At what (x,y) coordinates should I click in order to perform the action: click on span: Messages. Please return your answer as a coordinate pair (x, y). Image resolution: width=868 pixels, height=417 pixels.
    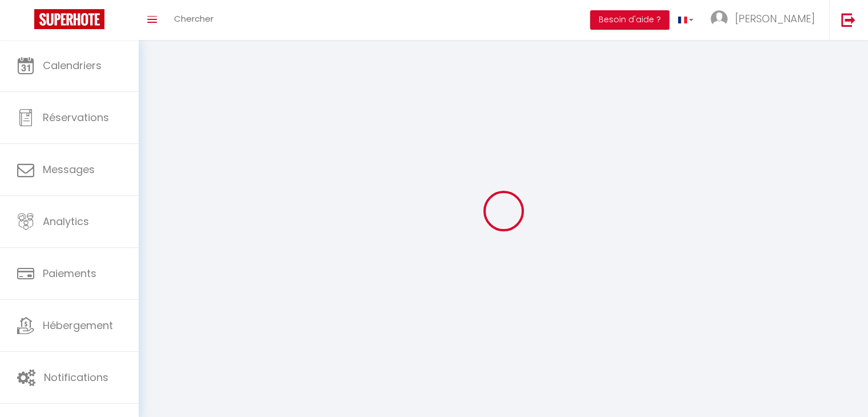
    Looking at the image, I should click on (68, 169).